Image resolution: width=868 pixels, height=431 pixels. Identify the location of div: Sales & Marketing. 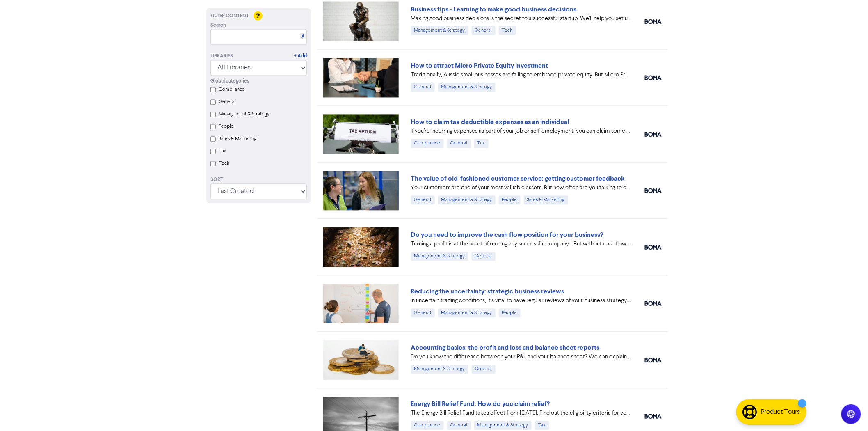
(546, 200).